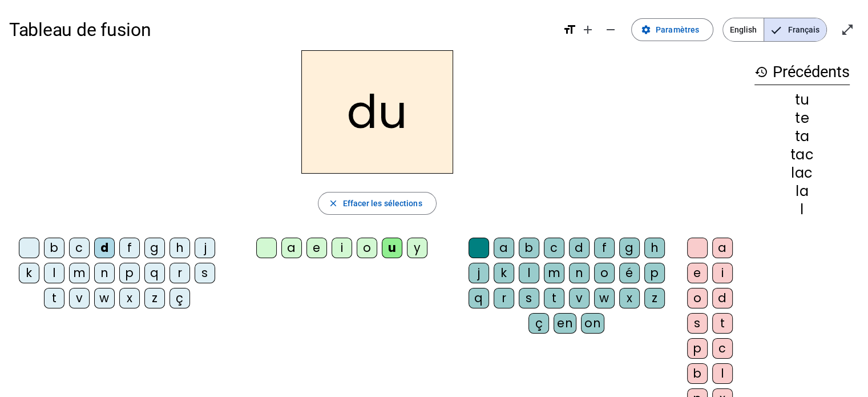 The image size is (868, 397). Describe the element at coordinates (847, 30) in the screenshot. I see `mat-icon: open_in_full` at that location.